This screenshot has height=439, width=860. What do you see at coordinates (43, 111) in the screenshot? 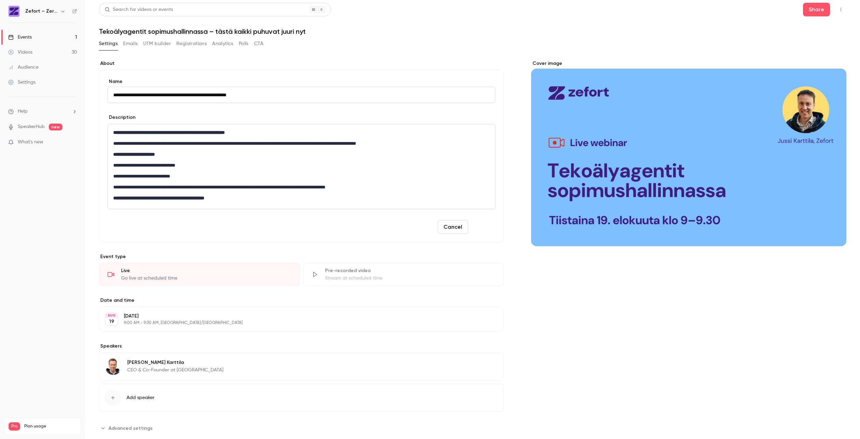
I see `li: help-dropdown-opener` at bounding box center [43, 111].